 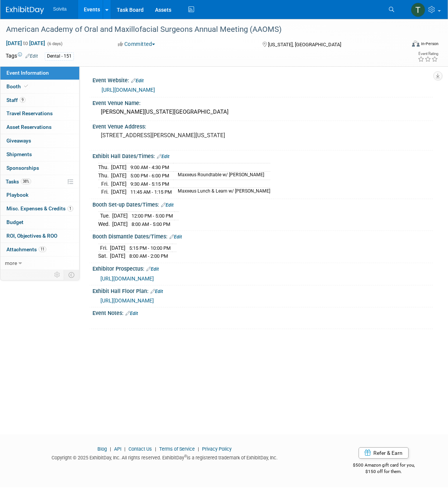 What do you see at coordinates (19, 141) in the screenshot?
I see `span: Giveaways` at bounding box center [19, 141].